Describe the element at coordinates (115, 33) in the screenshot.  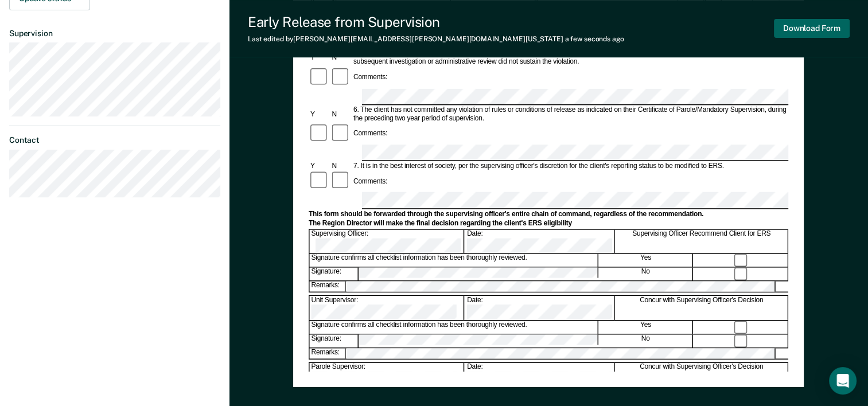
I see `dt: Supervision` at that location.